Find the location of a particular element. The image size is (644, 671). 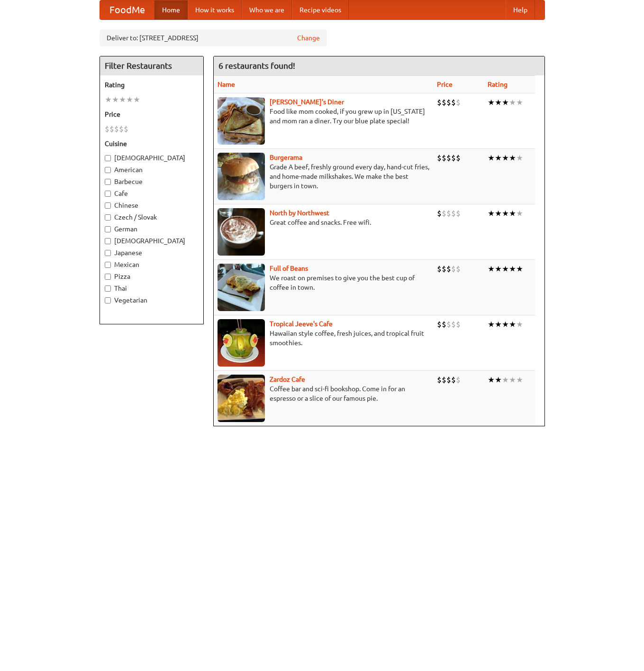

img: north.jpg is located at coordinates (241, 232).